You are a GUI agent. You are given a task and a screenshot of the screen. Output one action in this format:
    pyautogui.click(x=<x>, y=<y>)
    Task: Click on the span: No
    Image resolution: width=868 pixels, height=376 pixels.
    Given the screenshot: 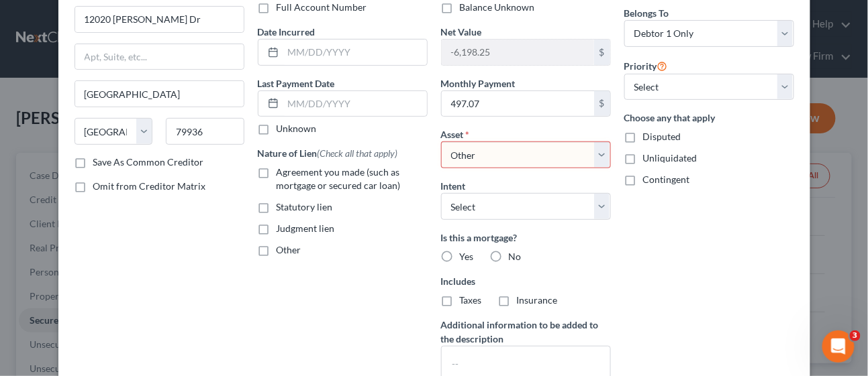 What is the action you would take?
    pyautogui.click(x=515, y=256)
    